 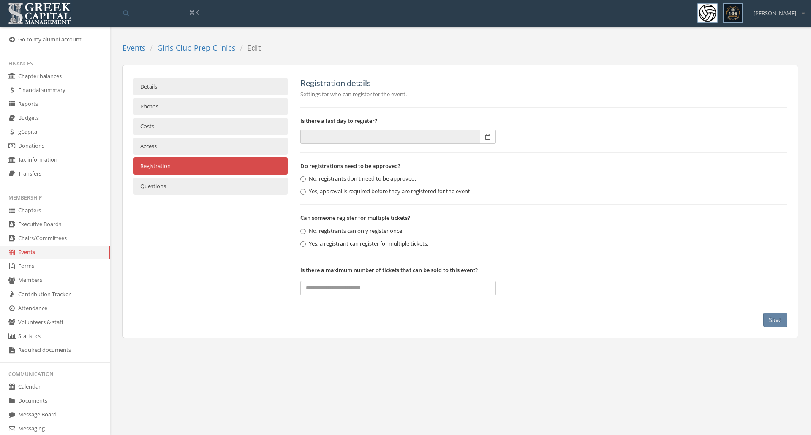 What do you see at coordinates (544, 83) in the screenshot?
I see `h5: Registration details` at bounding box center [544, 83].